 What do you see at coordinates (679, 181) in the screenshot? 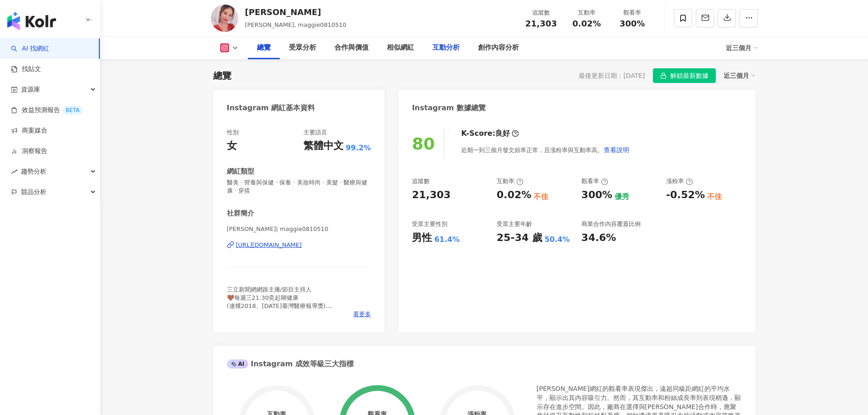
I see `div: 漲粉率` at bounding box center [679, 181].